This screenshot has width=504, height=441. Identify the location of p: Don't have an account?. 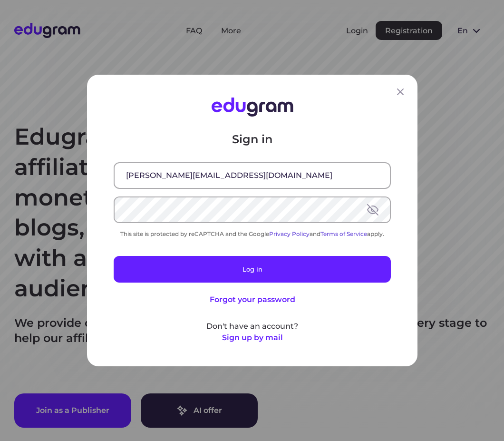
(252, 326).